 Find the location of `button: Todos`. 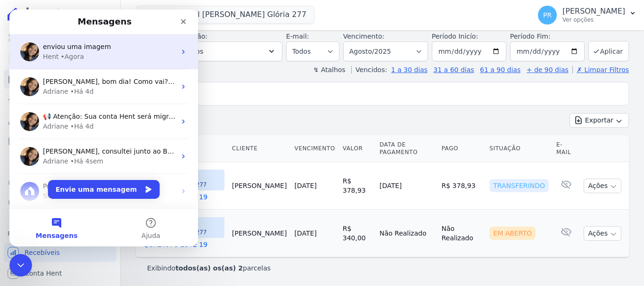

button: Todos is located at coordinates (229, 52).